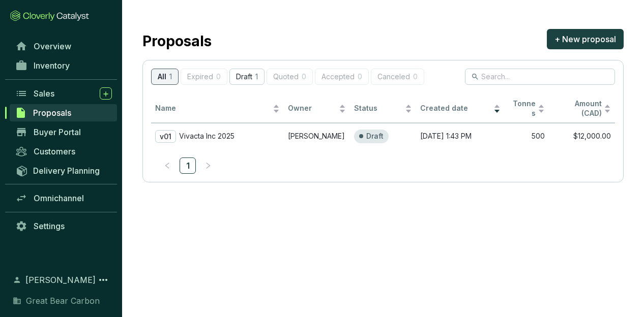 Image resolution: width=644 pixels, height=317 pixels. Describe the element at coordinates (585, 39) in the screenshot. I see `button: + New proposal` at that location.